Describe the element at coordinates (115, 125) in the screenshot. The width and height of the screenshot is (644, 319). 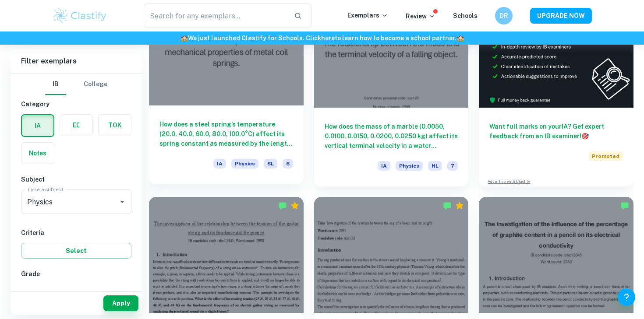
I see `button: TOK` at that location.